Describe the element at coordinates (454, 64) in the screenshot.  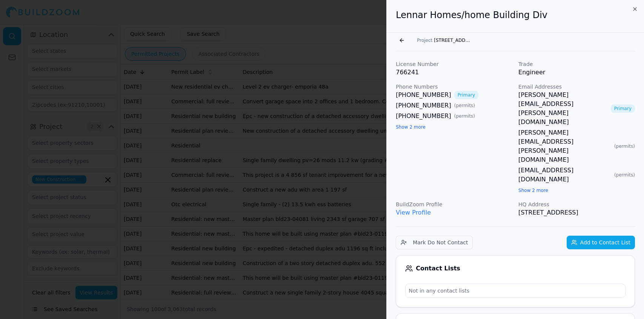
I see `p: License Number` at that location.